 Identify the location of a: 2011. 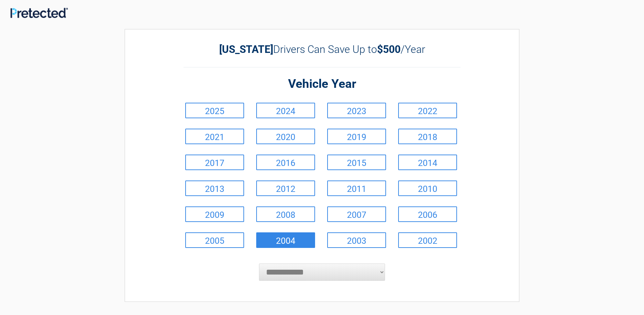
(357, 188).